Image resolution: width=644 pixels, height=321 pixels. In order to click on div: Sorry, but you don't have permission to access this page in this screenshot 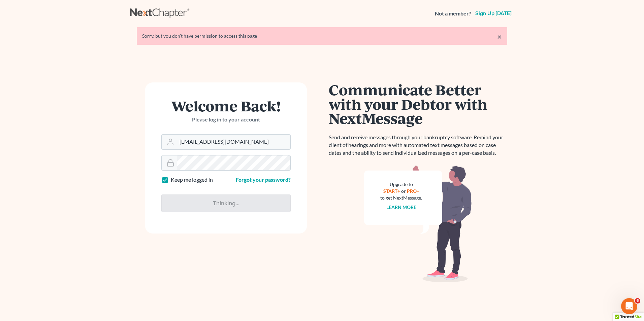, I will do `click(322, 36)`.